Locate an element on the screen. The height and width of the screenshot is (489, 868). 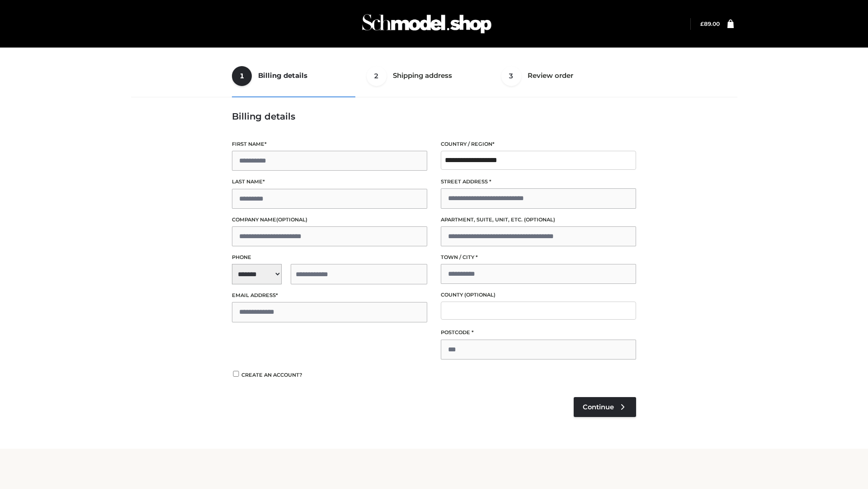
label: Email address is located at coordinates (330, 295).